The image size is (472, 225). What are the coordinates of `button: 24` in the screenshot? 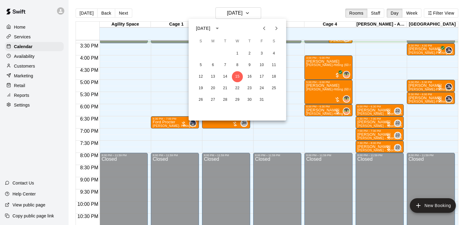 It's located at (262, 88).